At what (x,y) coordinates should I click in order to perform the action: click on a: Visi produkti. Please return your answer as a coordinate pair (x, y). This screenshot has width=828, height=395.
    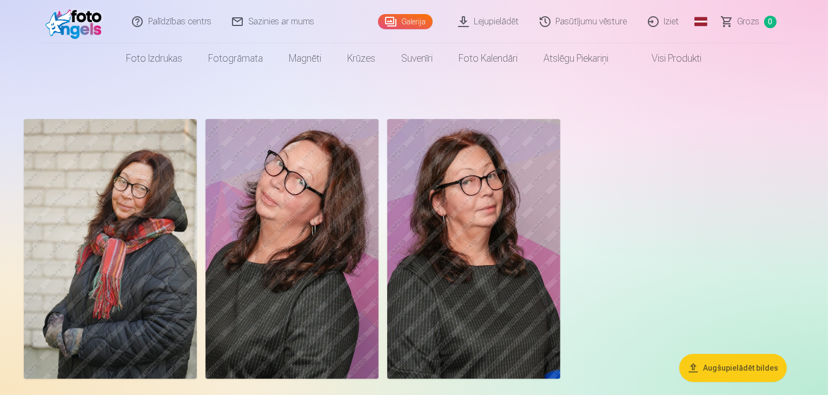
    Looking at the image, I should click on (668, 58).